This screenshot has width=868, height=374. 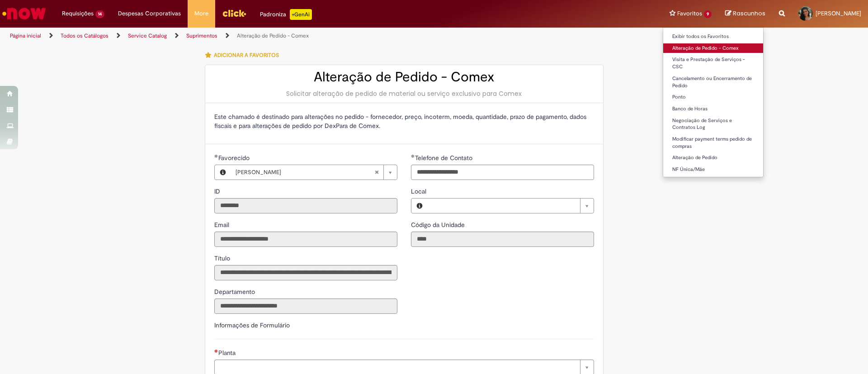 I want to click on a: Ponto, so click(x=713, y=97).